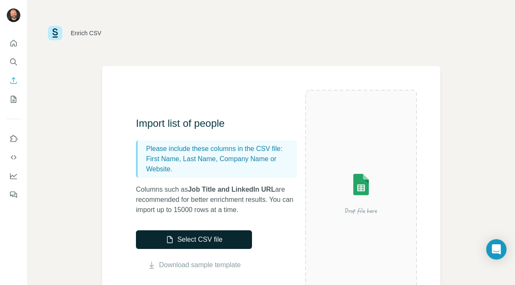  Describe the element at coordinates (361, 193) in the screenshot. I see `img: Surfe Illustration - Drop file here or select below` at that location.